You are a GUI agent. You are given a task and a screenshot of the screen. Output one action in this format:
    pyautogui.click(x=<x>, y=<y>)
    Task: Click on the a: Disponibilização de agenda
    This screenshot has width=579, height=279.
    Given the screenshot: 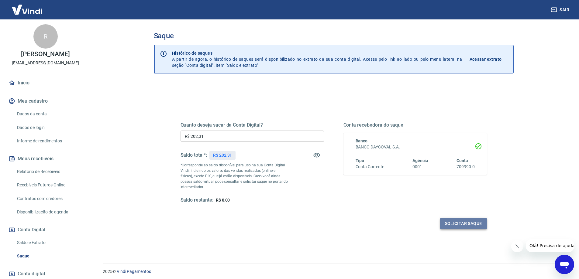 What is the action you would take?
    pyautogui.click(x=49, y=212)
    